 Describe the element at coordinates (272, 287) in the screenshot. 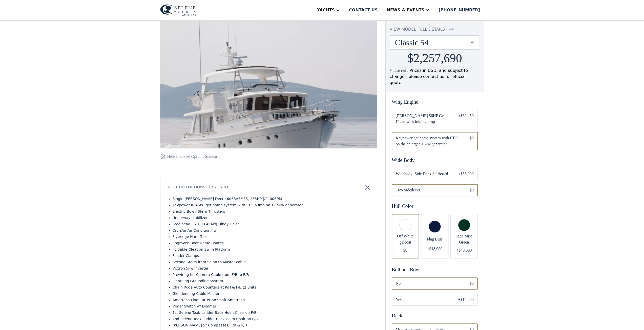

I see `li: Chain Rode Auto Counters at P/H & F/B (2 units)` at that location.